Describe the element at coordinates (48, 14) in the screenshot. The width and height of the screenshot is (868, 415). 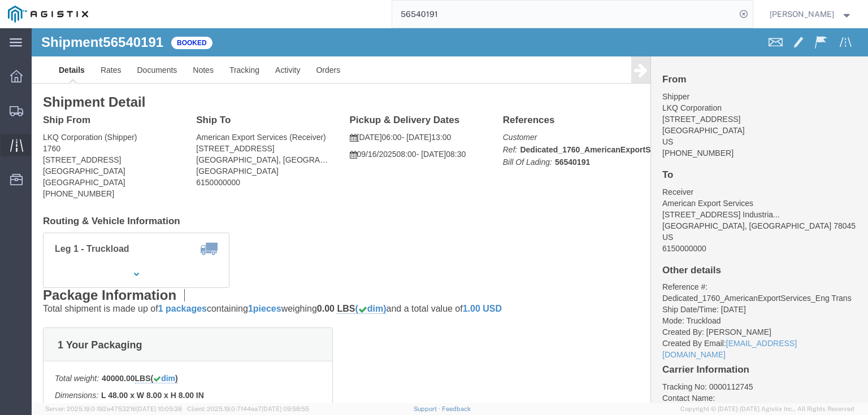
I see `img: logo` at that location.